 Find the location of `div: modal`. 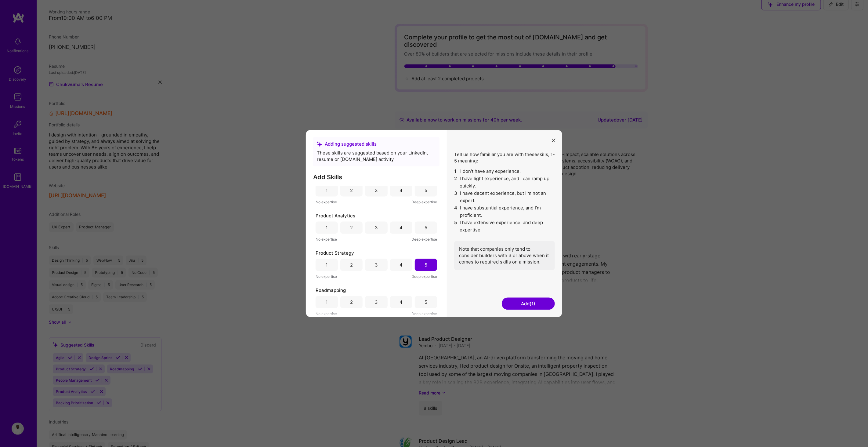

div: modal is located at coordinates (434, 224).